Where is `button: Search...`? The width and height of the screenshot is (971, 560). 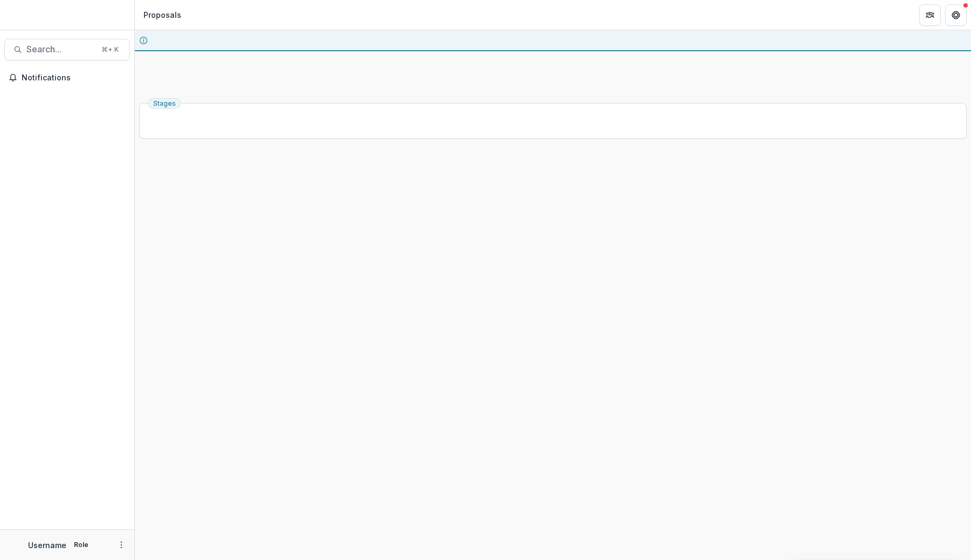
button: Search... is located at coordinates (67, 50).